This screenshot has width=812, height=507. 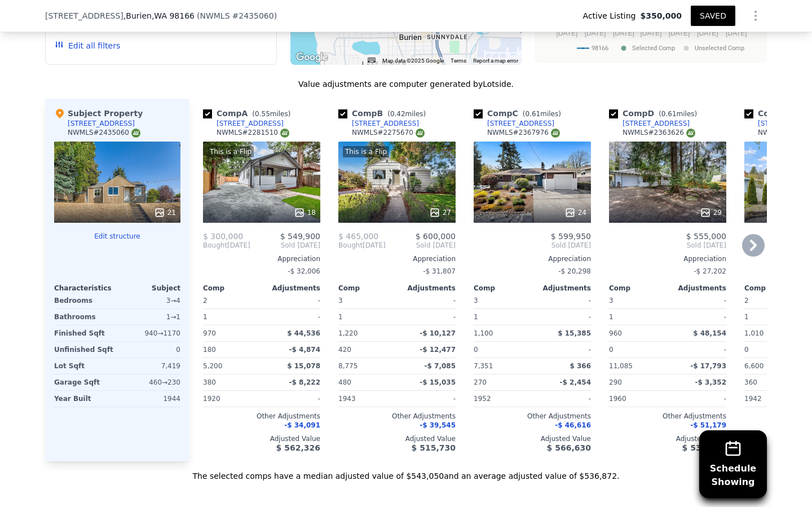 What do you see at coordinates (612, 16) in the screenshot?
I see `span: Active Listing` at bounding box center [612, 16].